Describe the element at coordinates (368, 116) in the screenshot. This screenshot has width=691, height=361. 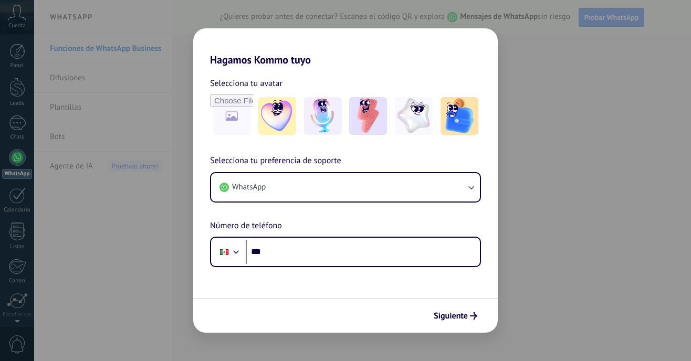
I see `img: -3.jpeg` at that location.